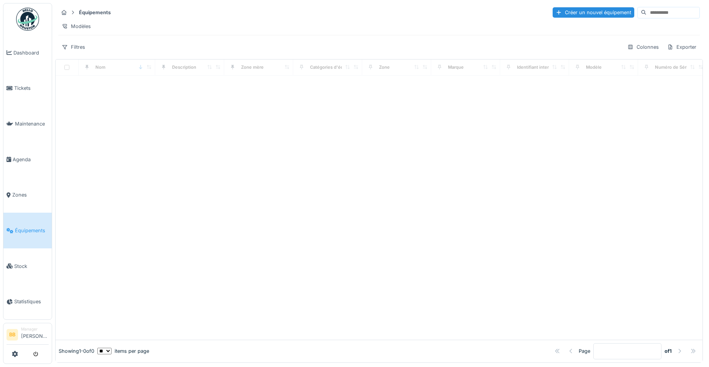 The height and width of the screenshot is (367, 709). Describe the element at coordinates (28, 123) in the screenshot. I see `a: Maintenance` at that location.